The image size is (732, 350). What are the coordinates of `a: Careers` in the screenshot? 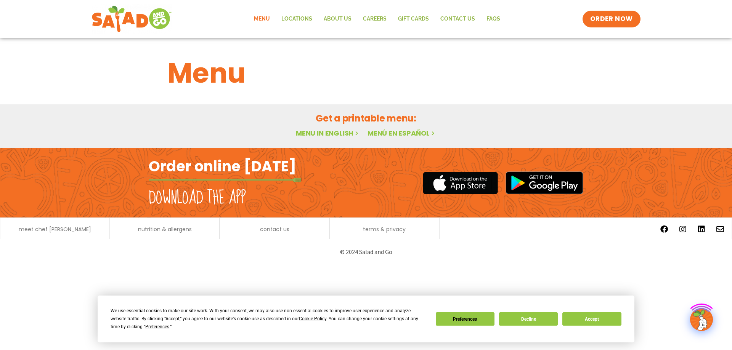 It's located at (375, 19).